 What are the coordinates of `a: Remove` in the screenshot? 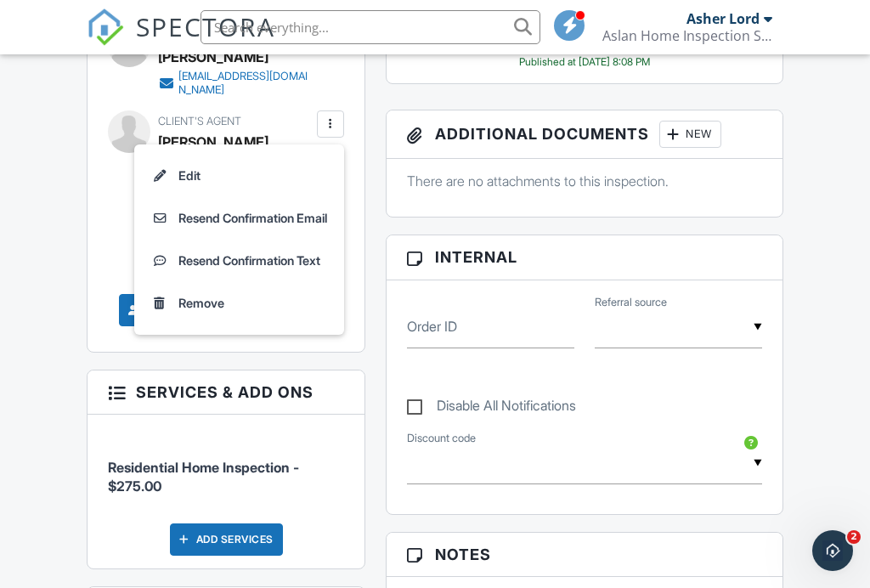 It's located at (238, 304).